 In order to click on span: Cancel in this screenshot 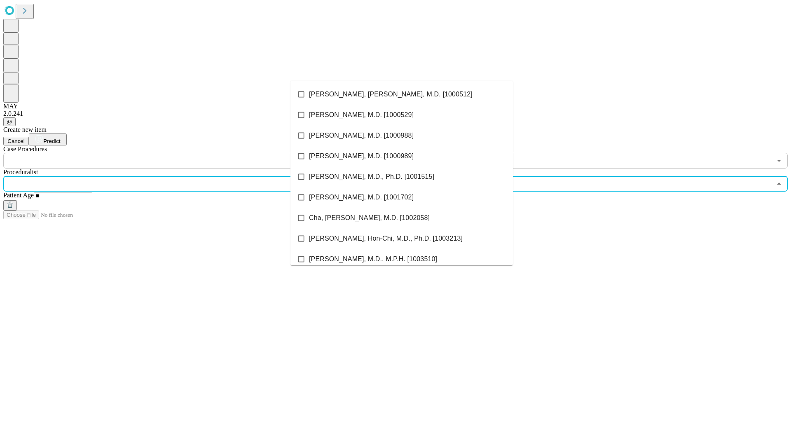, I will do `click(16, 141)`.